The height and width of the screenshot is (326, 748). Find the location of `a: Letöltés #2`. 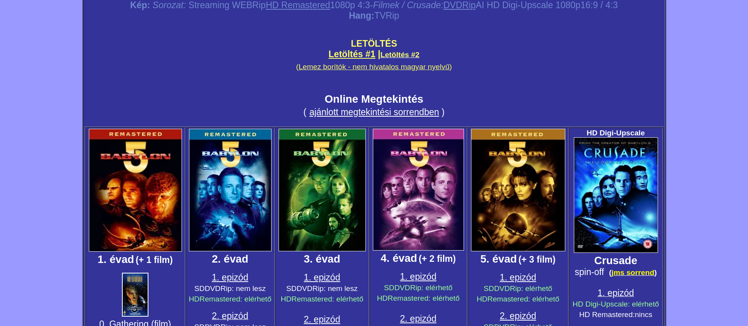

a: Letöltés #2 is located at coordinates (400, 55).